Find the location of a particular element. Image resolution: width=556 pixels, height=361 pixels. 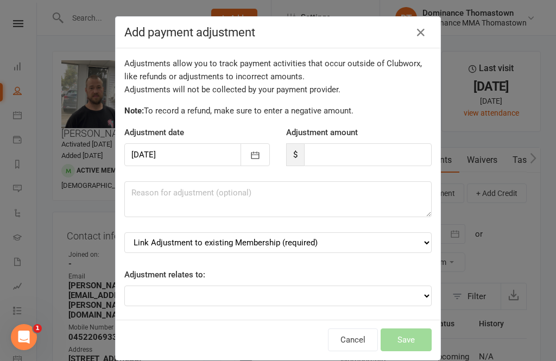

span: 1 is located at coordinates (37, 329).